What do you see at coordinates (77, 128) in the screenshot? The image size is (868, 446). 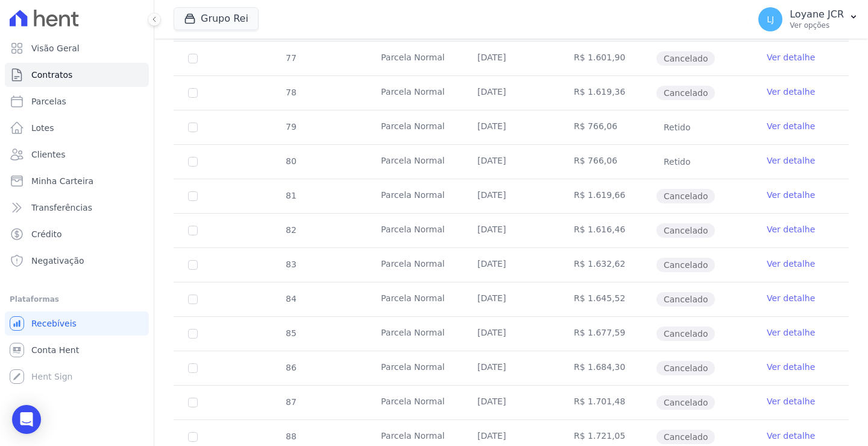 I see `a: Lotes` at bounding box center [77, 128].